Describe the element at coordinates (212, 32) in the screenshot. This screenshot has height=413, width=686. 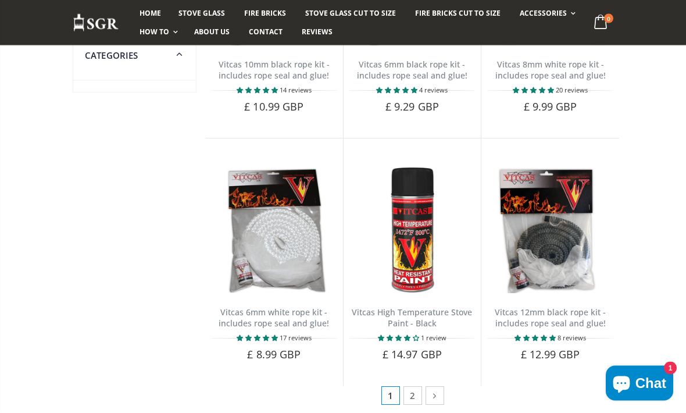
I see `a: About us` at that location.